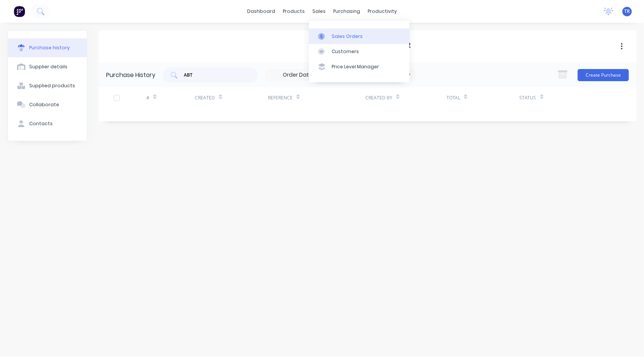 Image resolution: width=644 pixels, height=357 pixels. I want to click on button: Purchase history, so click(47, 48).